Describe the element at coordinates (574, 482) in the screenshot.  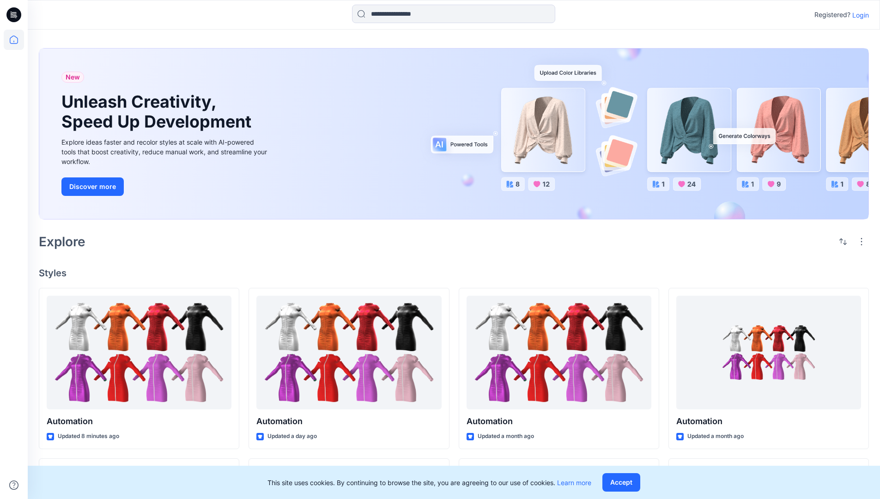
I see `a: Learn more` at that location.